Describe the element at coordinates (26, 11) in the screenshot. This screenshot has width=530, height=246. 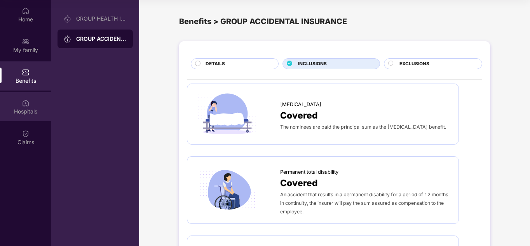
I see `img: svg+xml;base64,PHN2ZyBpZD0iSG9tZSIgeG1sbnM9Imh0dHA6Ly93d3cudzMub3JnLzIwMDAvc3ZnIiB3aWR0aD0iMjAiIG...` at that location.